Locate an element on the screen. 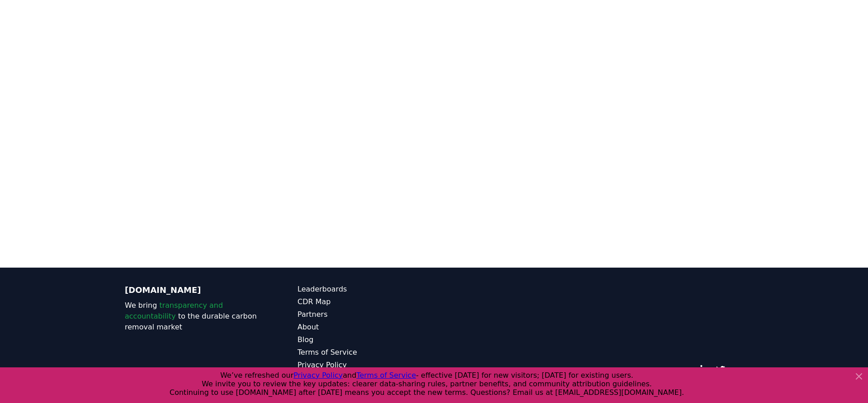  p: We bring to the durable carbon removal market is located at coordinates (193, 317).